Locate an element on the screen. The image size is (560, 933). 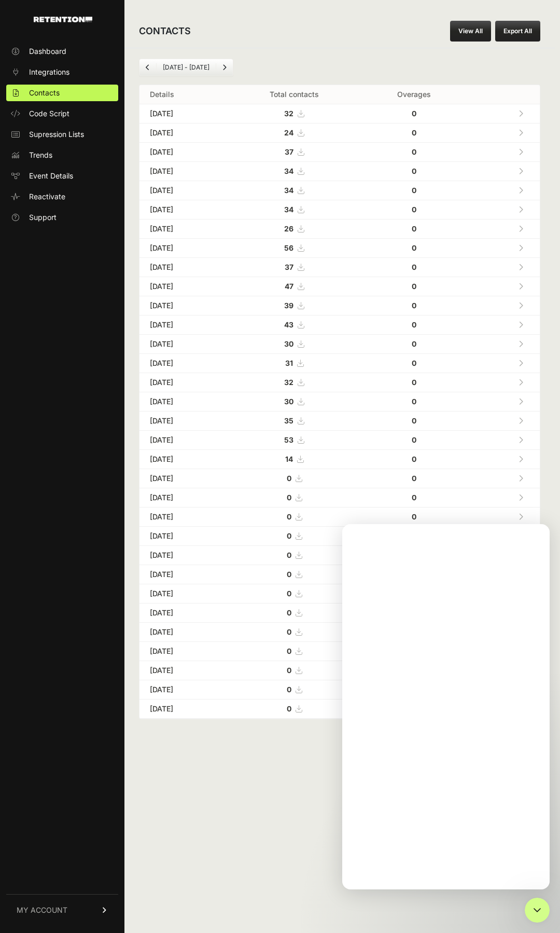
a: 56 is located at coordinates (294, 248).